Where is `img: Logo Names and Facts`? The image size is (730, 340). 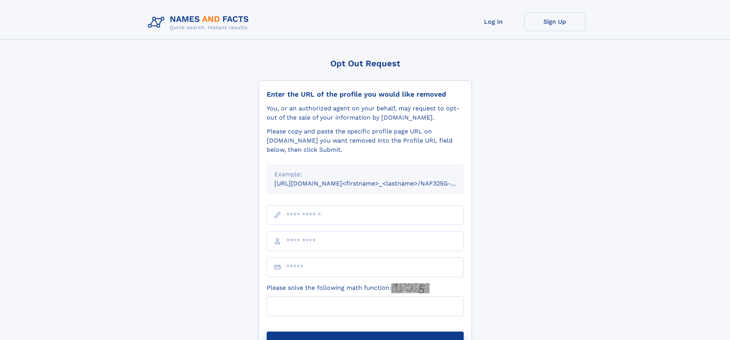 img: Logo Names and Facts is located at coordinates (200, 23).